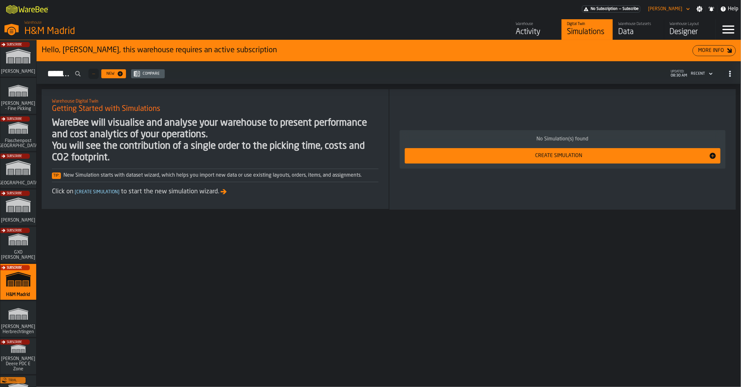  Describe the element at coordinates (536, 24) in the screenshot. I see `div: Warehouse` at that location.